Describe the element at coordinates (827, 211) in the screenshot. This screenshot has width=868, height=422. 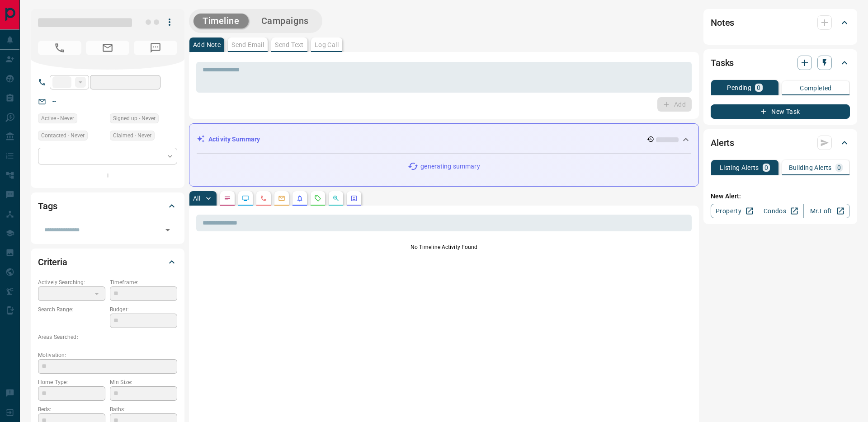
I see `a: Mr.Loft` at that location.